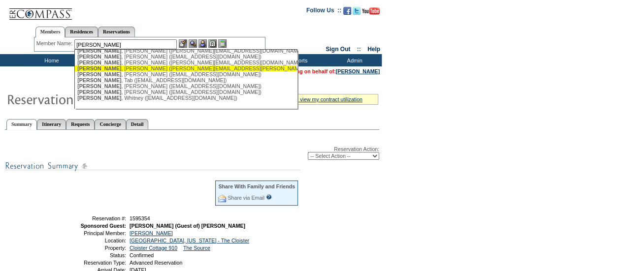  I want to click on img: View, so click(193, 43).